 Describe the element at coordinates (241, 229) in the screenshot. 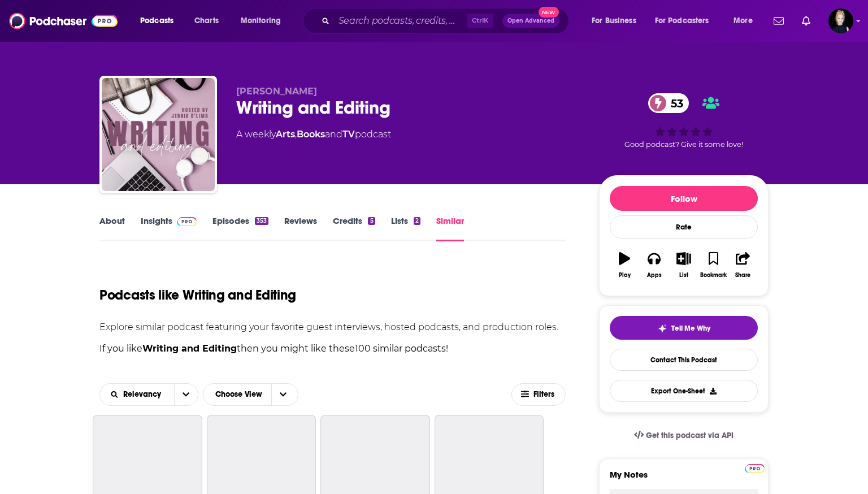

I see `a: Episodes353` at that location.